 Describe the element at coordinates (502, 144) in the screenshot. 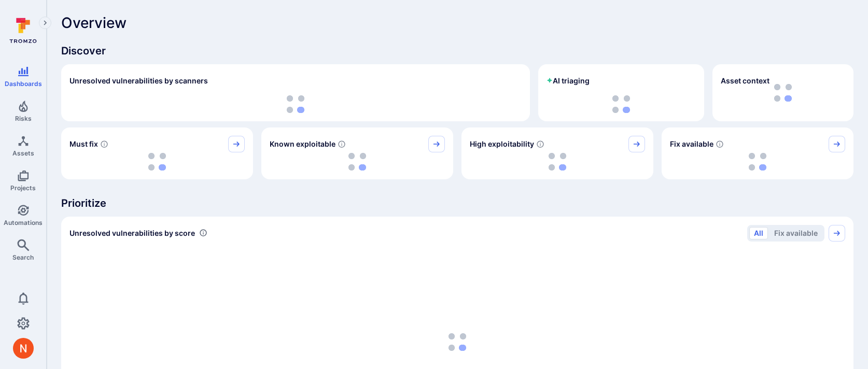

I see `span: High exploitability` at that location.